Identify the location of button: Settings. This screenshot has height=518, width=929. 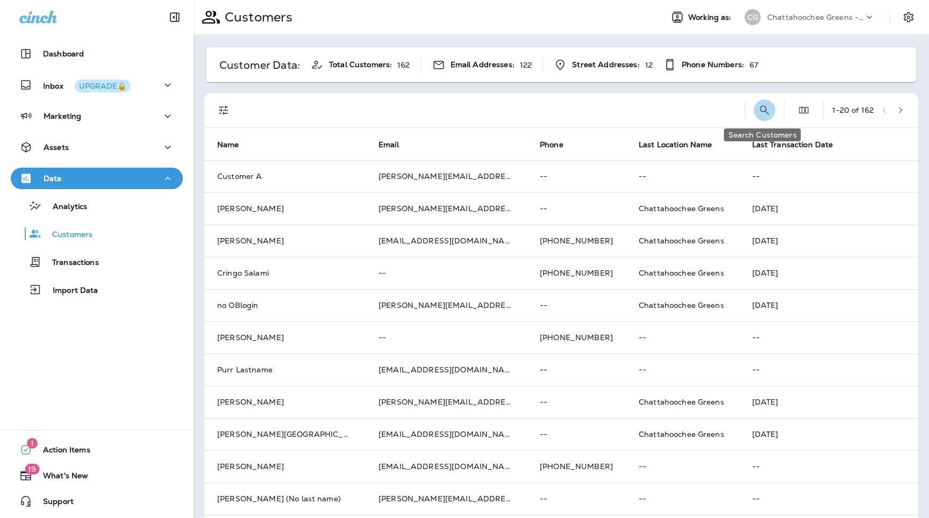
(908, 17).